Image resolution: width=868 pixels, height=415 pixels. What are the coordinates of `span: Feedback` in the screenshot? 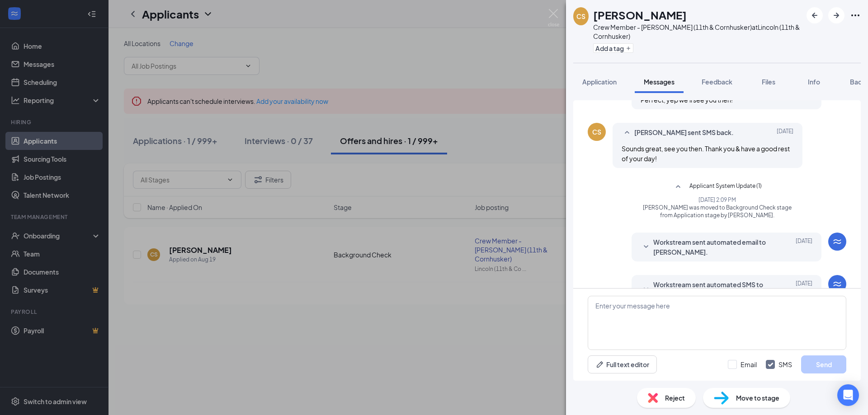 It's located at (717, 82).